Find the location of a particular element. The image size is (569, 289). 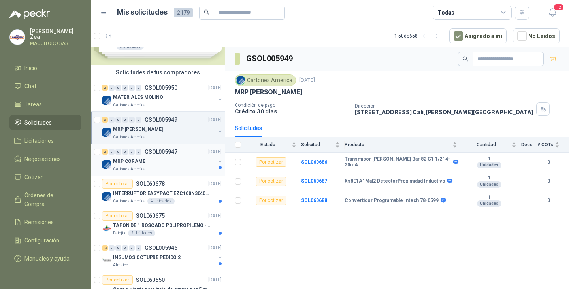

a: SOL060687 is located at coordinates (314, 181).